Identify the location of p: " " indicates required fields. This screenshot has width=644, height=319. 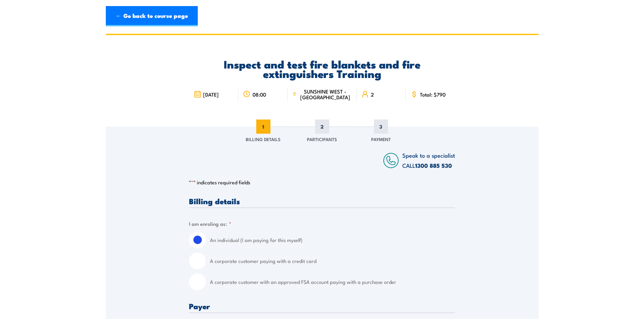
(322, 182).